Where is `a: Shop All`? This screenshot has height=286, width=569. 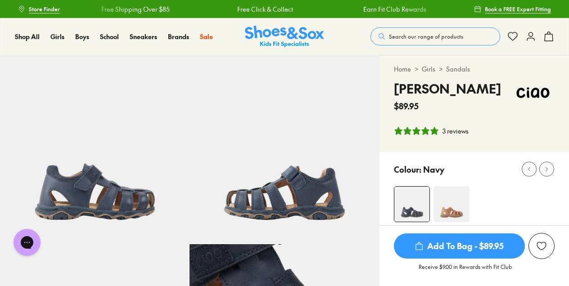
a: Shop All is located at coordinates (27, 36).